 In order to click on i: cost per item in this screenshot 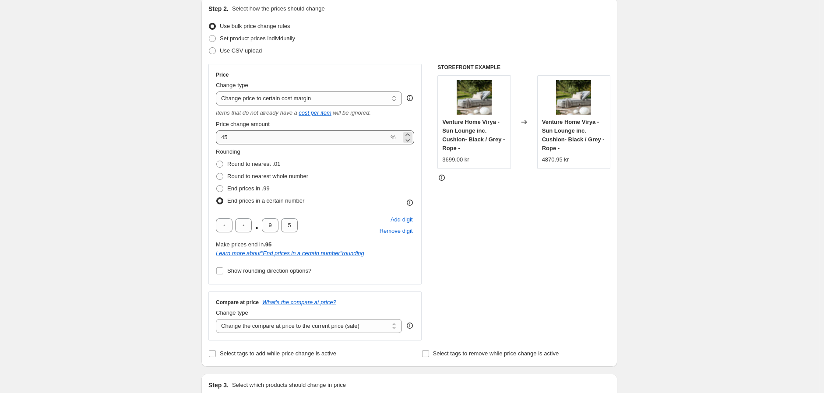, I will do `click(315, 113)`.